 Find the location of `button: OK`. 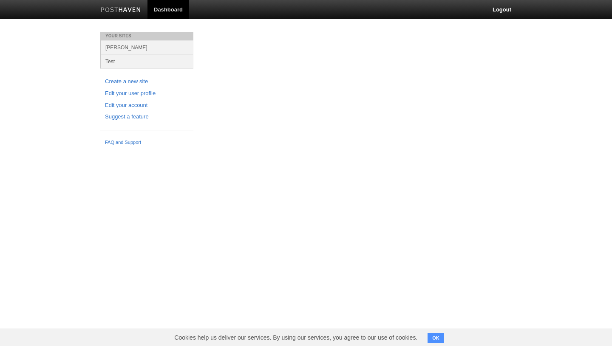

button: OK is located at coordinates (436, 338).